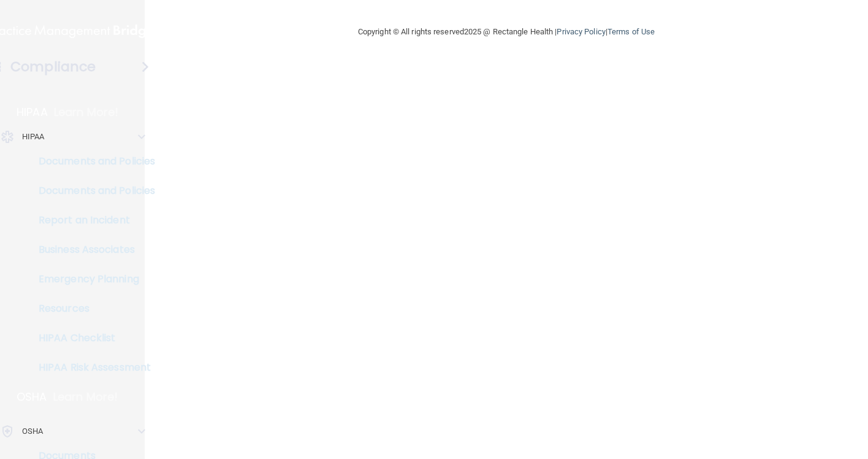 The image size is (868, 459). What do you see at coordinates (580, 32) in the screenshot?
I see `a: Privacy Policy` at bounding box center [580, 32].